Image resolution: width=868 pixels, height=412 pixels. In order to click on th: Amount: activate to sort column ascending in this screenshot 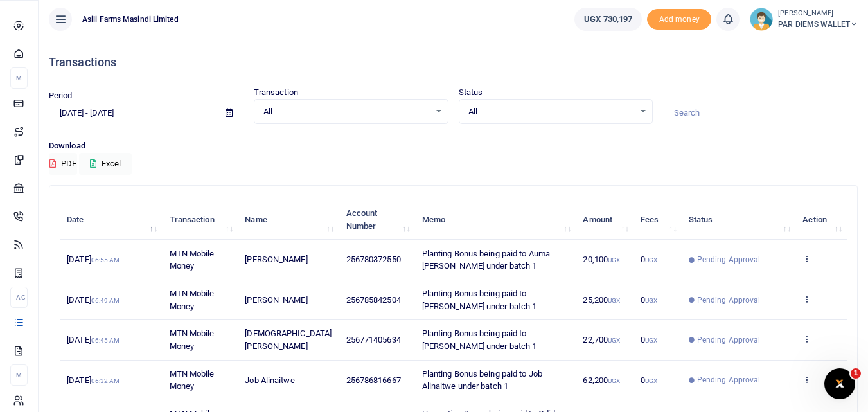, I will do `click(605, 220)`.